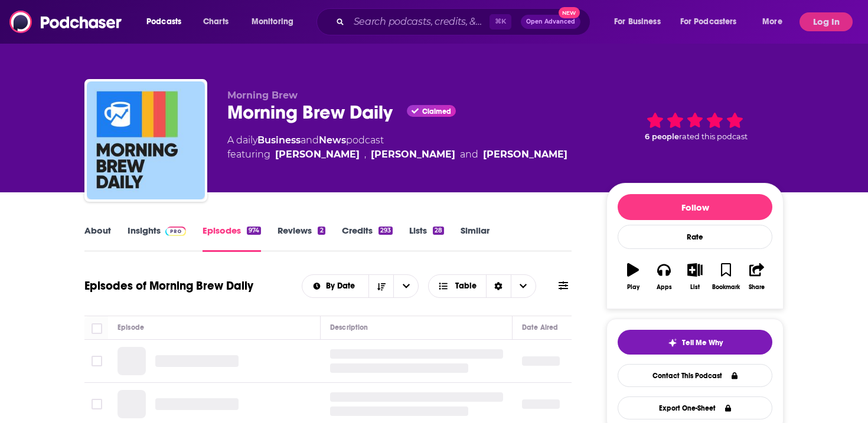 The height and width of the screenshot is (423, 868). I want to click on span: Open Advanced, so click(550, 22).